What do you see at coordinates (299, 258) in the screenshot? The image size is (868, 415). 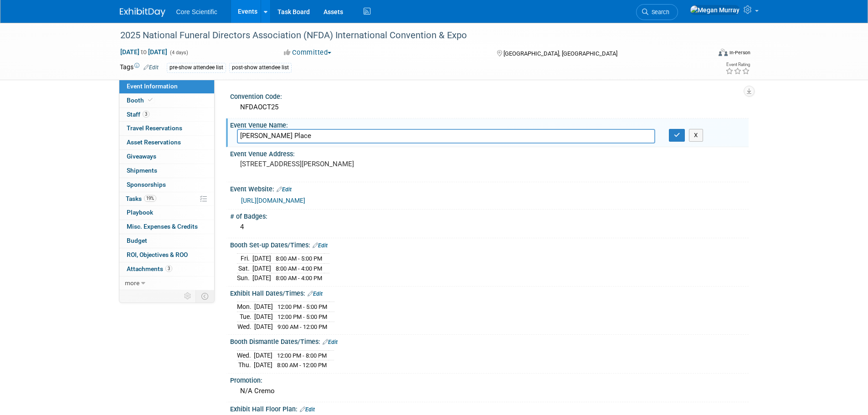 I see `span: 8:00 AM - 5:00 PM` at bounding box center [299, 258].